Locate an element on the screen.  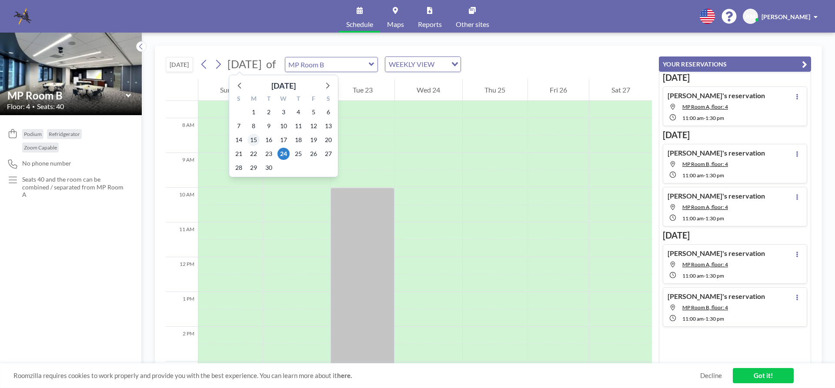
span: Tuesday, September 23, 2025 is located at coordinates (269, 154).